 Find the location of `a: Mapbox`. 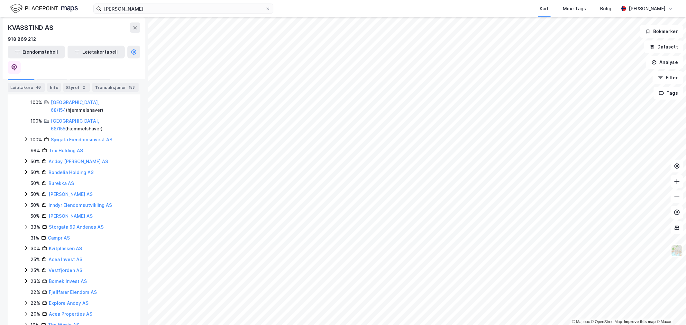

a: Mapbox is located at coordinates (580, 322).